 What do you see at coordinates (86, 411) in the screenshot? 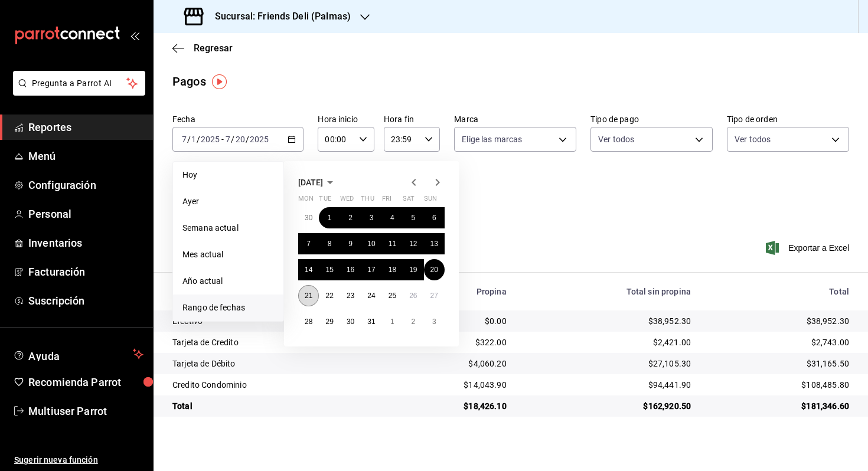
I see `span: Multiuser Parrot` at bounding box center [86, 411].